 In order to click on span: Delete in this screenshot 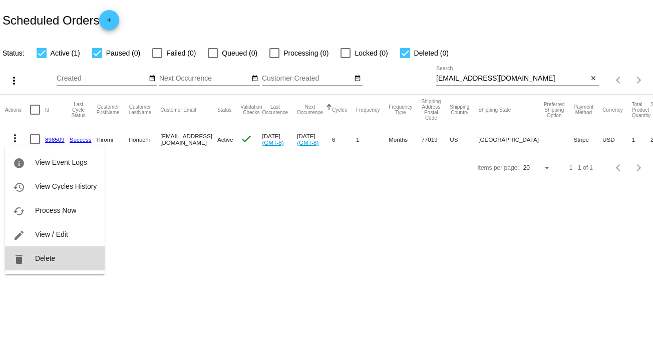, I will do `click(45, 258)`.